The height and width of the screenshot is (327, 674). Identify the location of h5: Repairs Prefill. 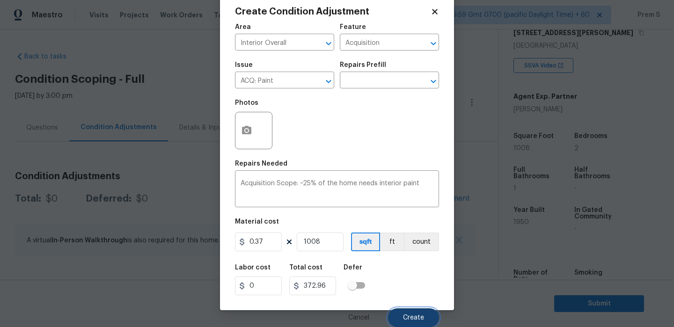
(363, 65).